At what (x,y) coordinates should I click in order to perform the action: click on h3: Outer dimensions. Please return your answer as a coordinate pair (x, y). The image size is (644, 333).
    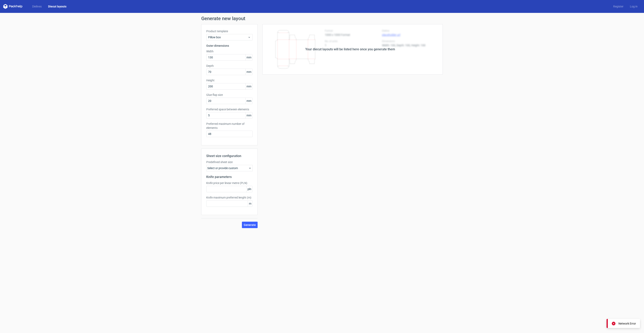
    Looking at the image, I should click on (229, 46).